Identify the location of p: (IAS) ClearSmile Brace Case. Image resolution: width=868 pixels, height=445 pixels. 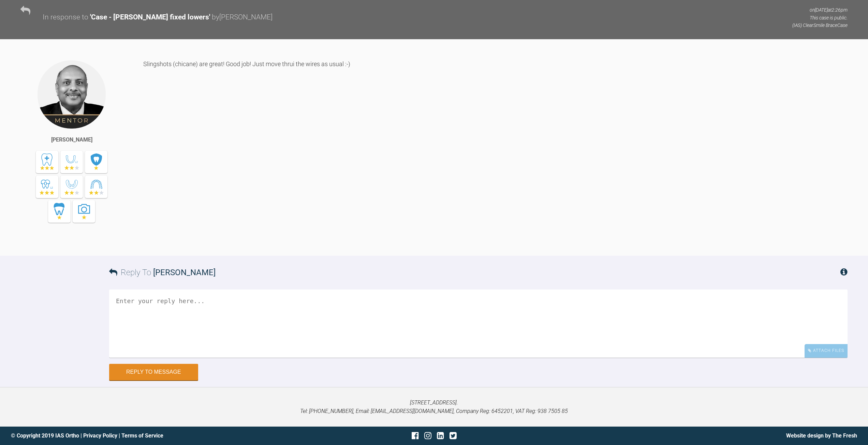
(819, 25).